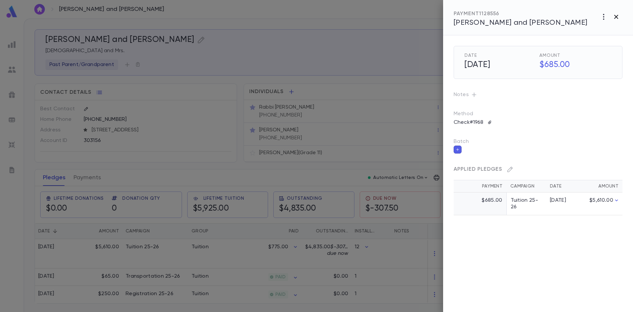 This screenshot has height=312, width=633. What do you see at coordinates (538, 95) in the screenshot?
I see `p: Notes` at bounding box center [538, 95].